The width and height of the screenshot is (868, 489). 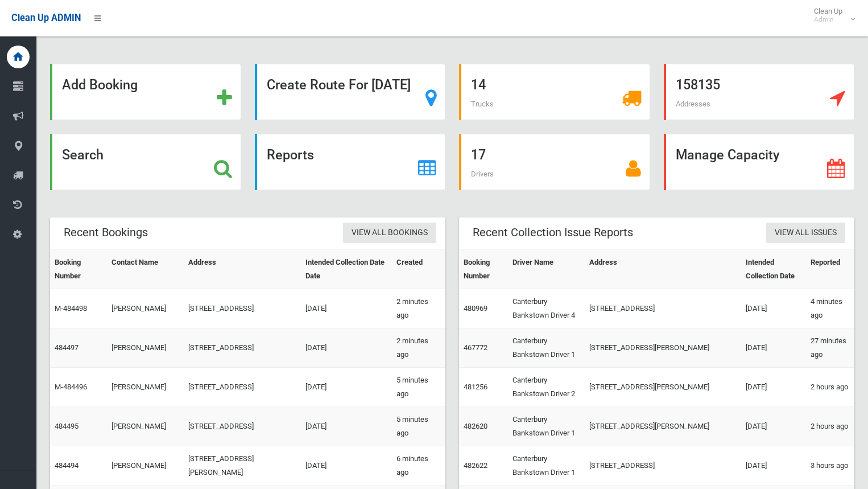 I want to click on th: Contact Name, so click(x=145, y=269).